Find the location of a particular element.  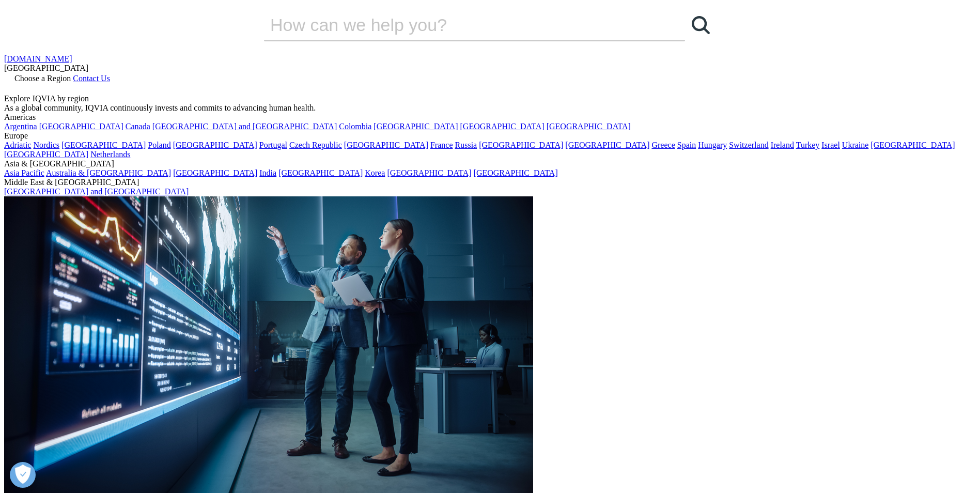

a: Portugal is located at coordinates (273, 145).